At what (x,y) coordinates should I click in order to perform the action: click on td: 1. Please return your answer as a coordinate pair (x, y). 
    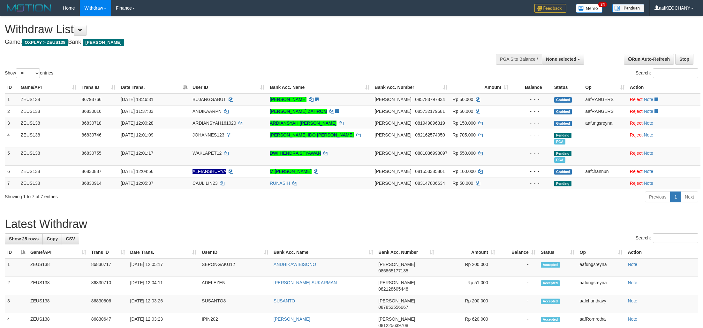
    Looking at the image, I should click on (11, 99).